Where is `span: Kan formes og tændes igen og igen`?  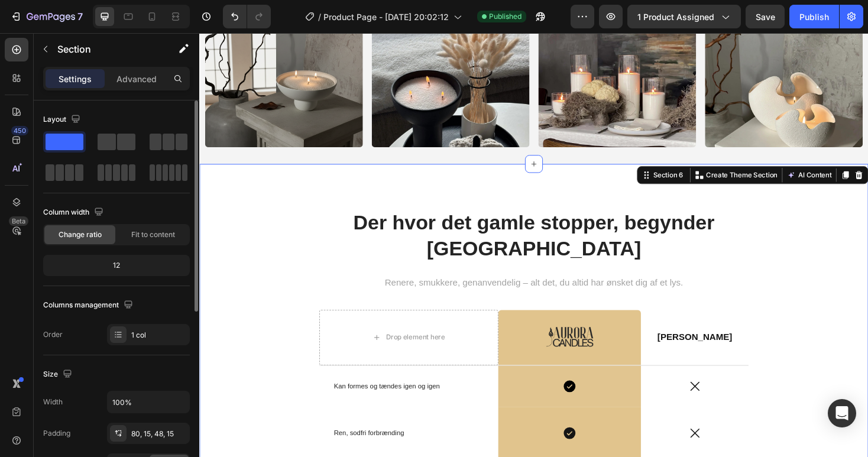 span: Kan formes og tændes igen og igen is located at coordinates (199, 375).